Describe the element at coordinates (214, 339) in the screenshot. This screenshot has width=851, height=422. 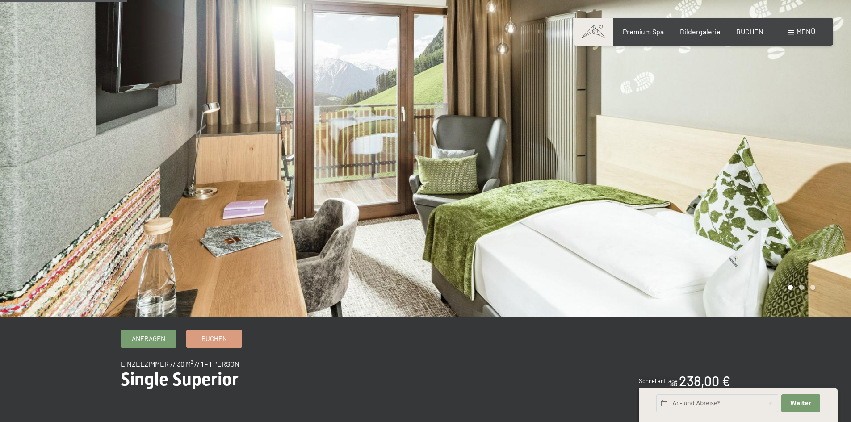
I see `a: Buchen` at that location.